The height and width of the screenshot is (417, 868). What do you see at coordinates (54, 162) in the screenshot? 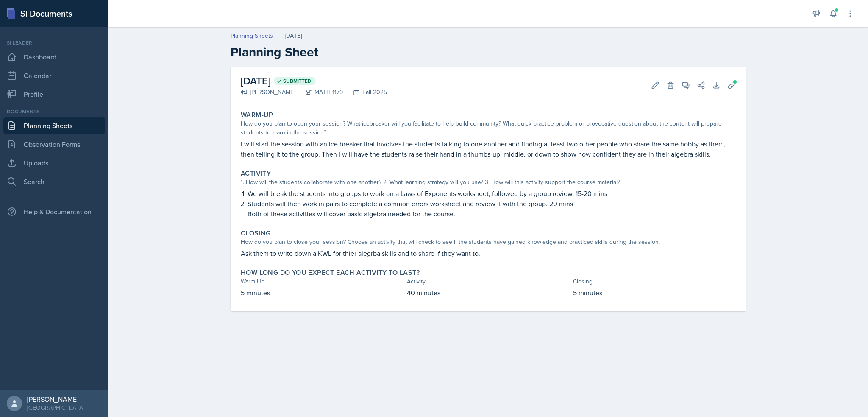
I see `a: Uploads` at bounding box center [54, 162].